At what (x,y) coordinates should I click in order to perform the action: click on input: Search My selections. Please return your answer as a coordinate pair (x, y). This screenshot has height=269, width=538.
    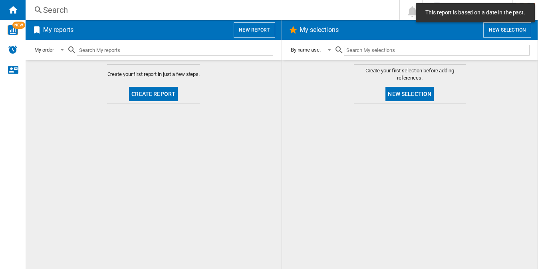
    Looking at the image, I should click on (437, 50).